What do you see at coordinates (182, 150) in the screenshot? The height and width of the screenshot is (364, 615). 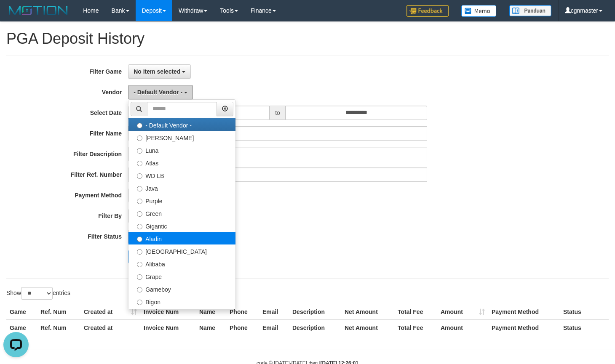 I see `label: Luna` at bounding box center [182, 150].